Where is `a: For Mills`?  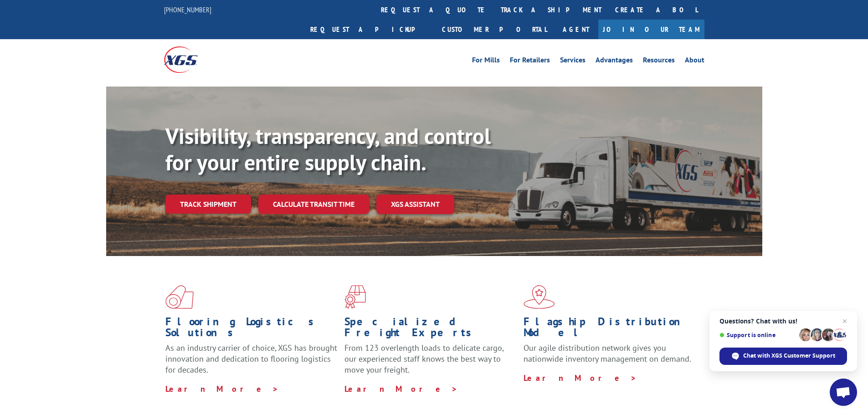
a: For Mills is located at coordinates (486, 61).